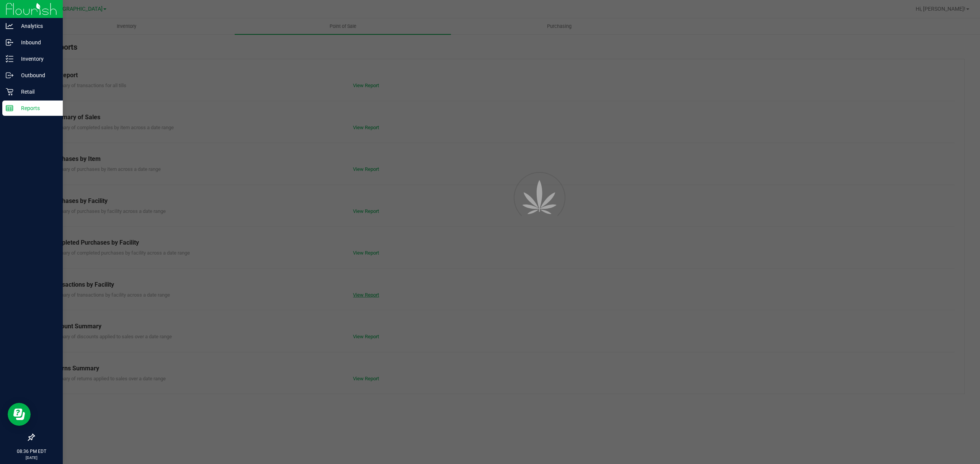  What do you see at coordinates (10, 26) in the screenshot?
I see `inline-svg: Analytics` at bounding box center [10, 26].